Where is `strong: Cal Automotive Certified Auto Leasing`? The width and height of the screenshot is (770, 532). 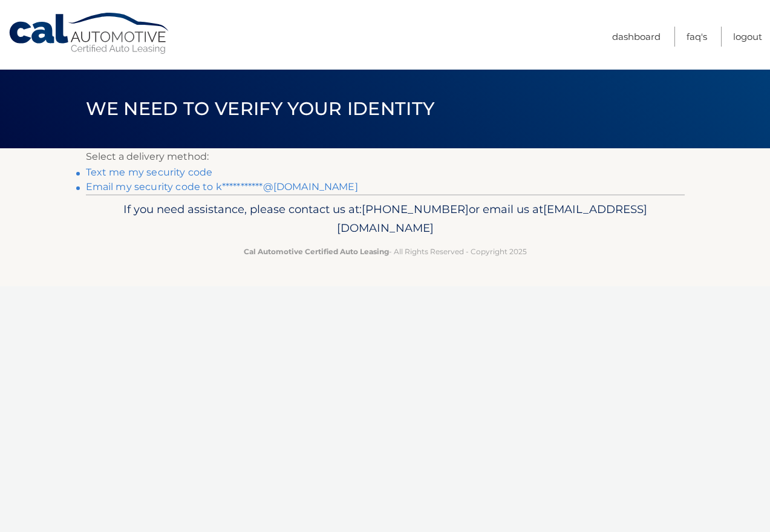 strong: Cal Automotive Certified Auto Leasing is located at coordinates (316, 251).